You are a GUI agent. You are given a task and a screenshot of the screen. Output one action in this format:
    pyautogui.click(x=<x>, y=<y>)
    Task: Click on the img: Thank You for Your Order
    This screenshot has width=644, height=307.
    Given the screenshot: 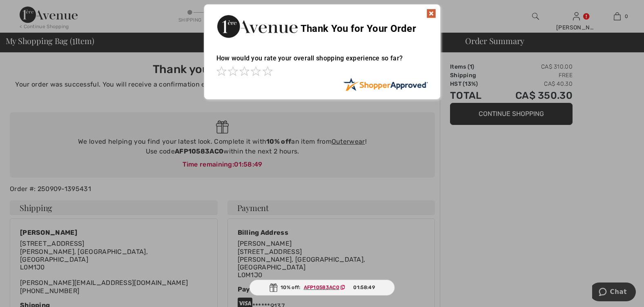 What is the action you would take?
    pyautogui.click(x=257, y=26)
    